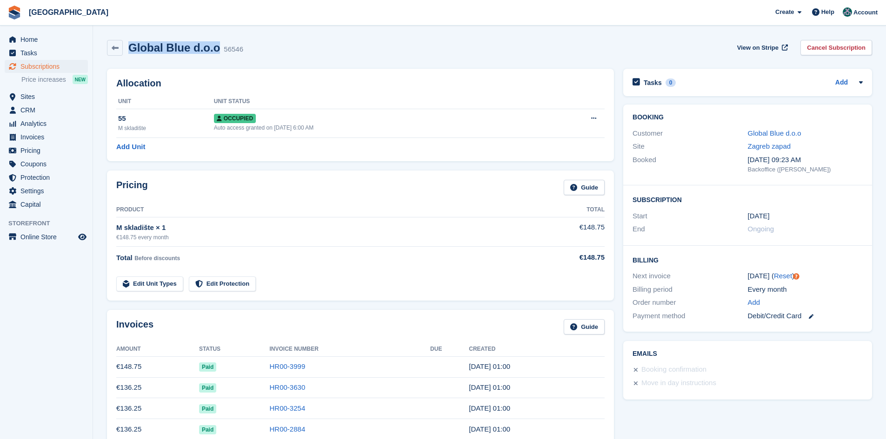 This screenshot has width=886, height=439. I want to click on div: Site, so click(689, 146).